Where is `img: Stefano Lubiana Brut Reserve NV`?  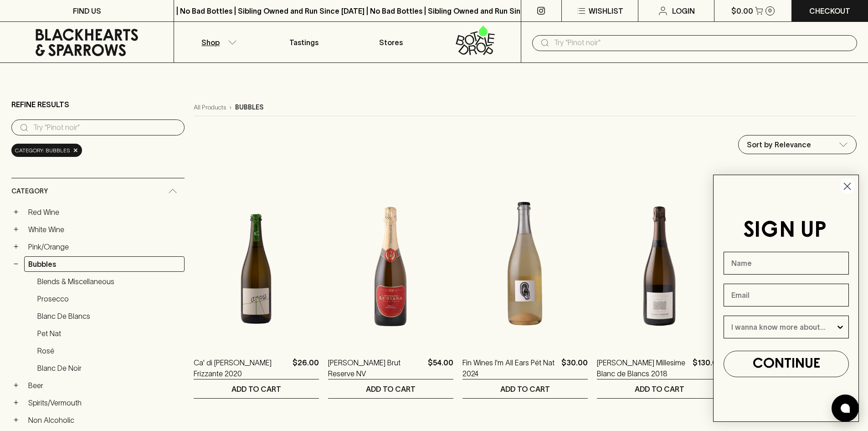
img: Stefano Lubiana Brut Reserve NV is located at coordinates (390, 264).